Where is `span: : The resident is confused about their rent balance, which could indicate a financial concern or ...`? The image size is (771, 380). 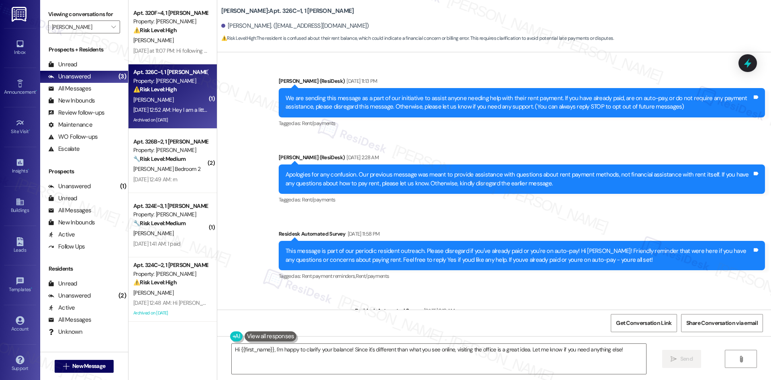 span: : The resident is confused about their rent balance, which could indicate a financial concern or ... is located at coordinates (417, 38).